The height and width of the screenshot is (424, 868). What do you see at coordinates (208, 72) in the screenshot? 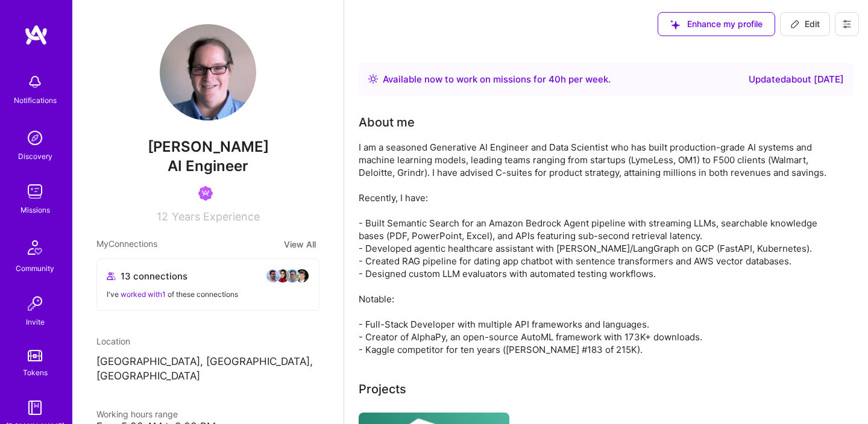
I see `img: User Avatar` at bounding box center [208, 72].